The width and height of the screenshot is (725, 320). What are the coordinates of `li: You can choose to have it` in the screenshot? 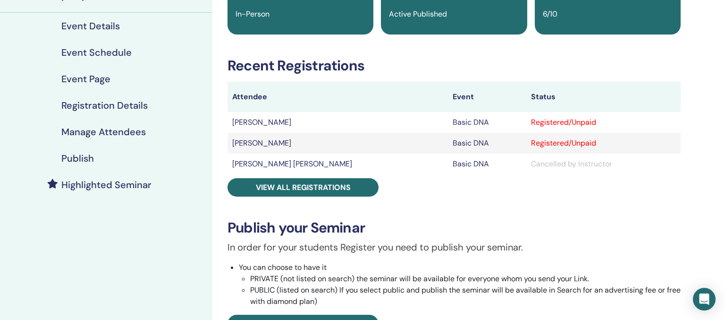 It's located at (460, 284).